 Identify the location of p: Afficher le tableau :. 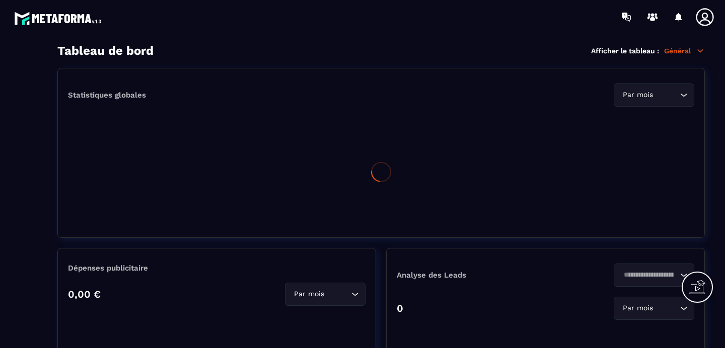
(625, 51).